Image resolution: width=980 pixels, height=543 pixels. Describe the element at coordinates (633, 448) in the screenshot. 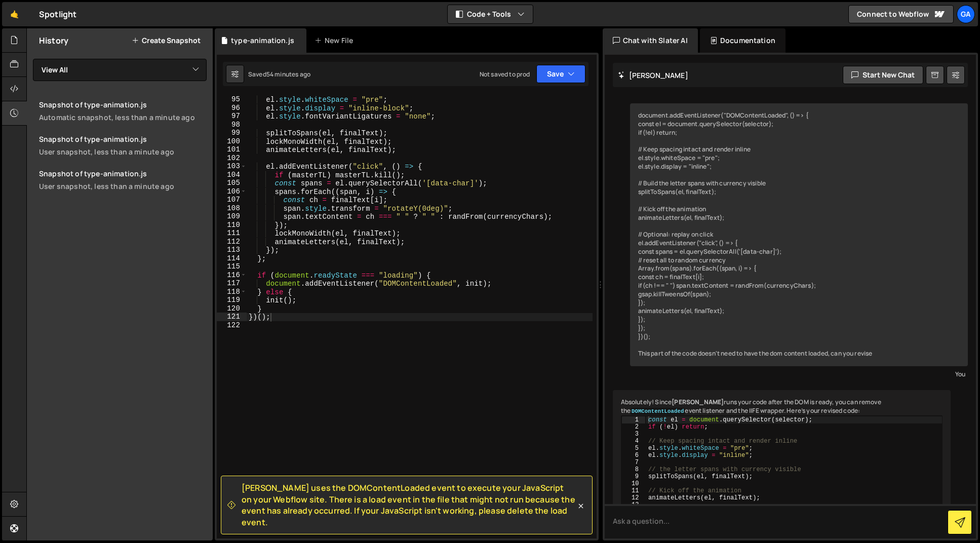

I see `div: 5` at that location.